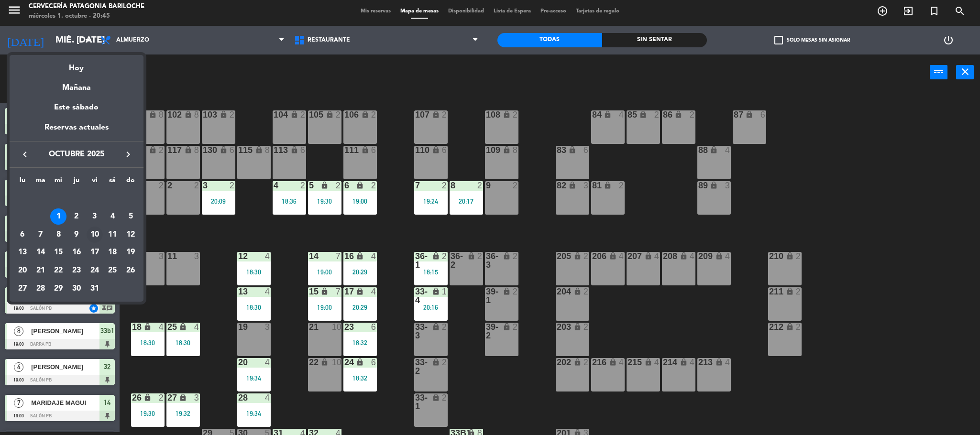  I want to click on td: 21 de octubre de 2025, so click(41, 270).